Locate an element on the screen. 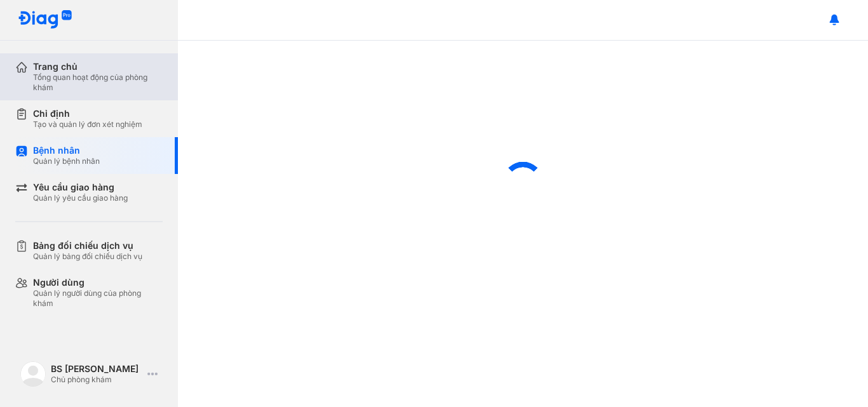 The width and height of the screenshot is (868, 407). div: Quản lý người dùng của phòng khám is located at coordinates (98, 298).